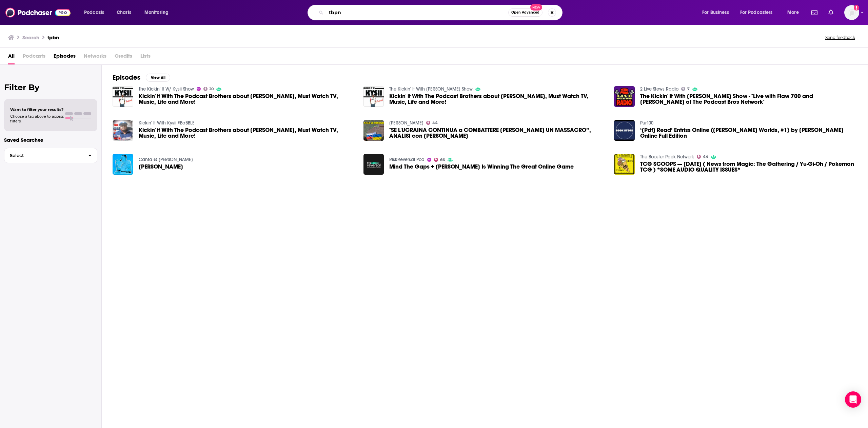 This screenshot has height=428, width=868. What do you see at coordinates (166, 123) in the screenshot?
I see `a: Kickin' It With Kysii #BaBBLE` at bounding box center [166, 123].